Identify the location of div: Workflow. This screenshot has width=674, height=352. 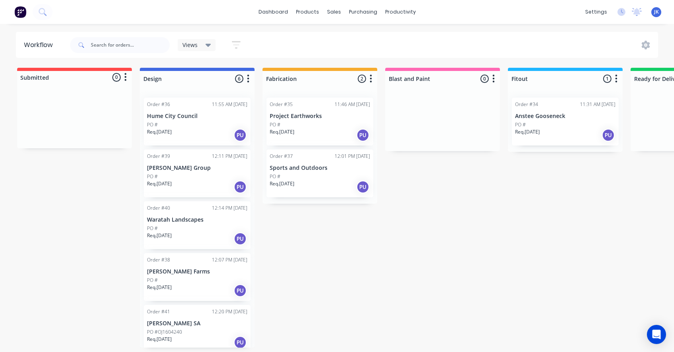
(40, 45).